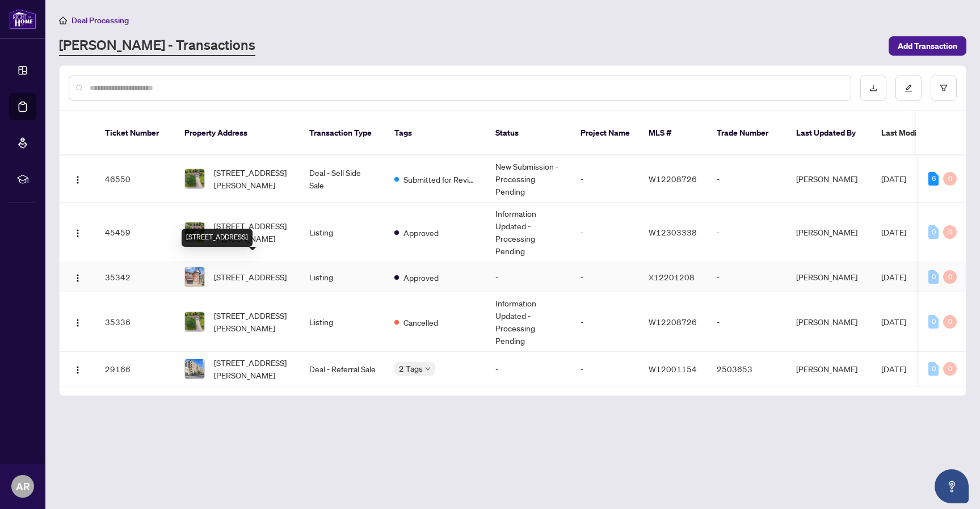  What do you see at coordinates (135, 277) in the screenshot?
I see `td: 35342` at bounding box center [135, 277].